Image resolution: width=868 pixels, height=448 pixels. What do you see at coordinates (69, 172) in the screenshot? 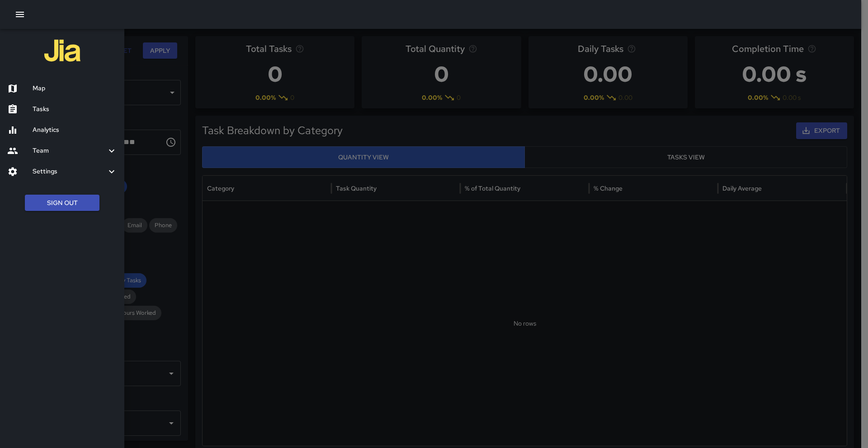
I see `h6: Settings` at bounding box center [69, 172].